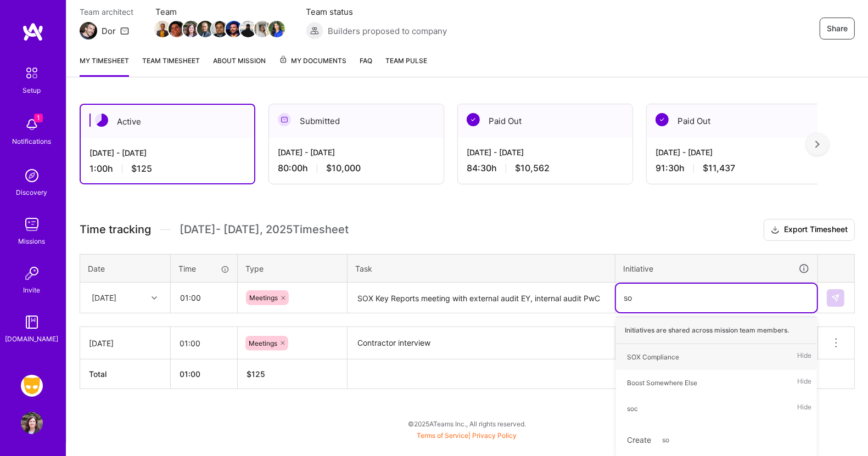 Image resolution: width=868 pixels, height=456 pixels. Describe the element at coordinates (102, 120) in the screenshot. I see `img: Active` at that location.